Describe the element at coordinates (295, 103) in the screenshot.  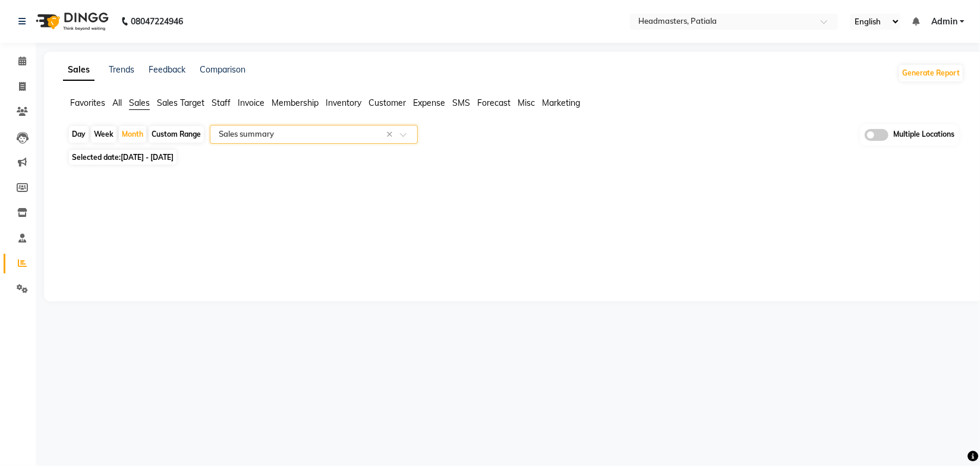
I see `span: Membership` at that location.